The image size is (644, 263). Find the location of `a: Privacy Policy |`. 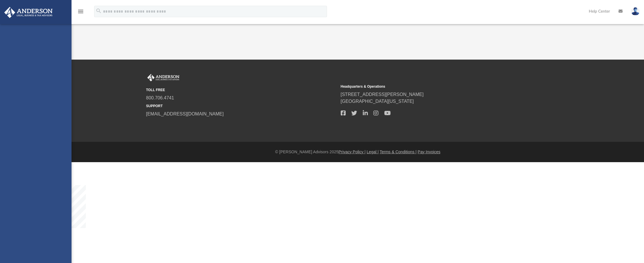

a: Privacy Policy | is located at coordinates (352, 151).